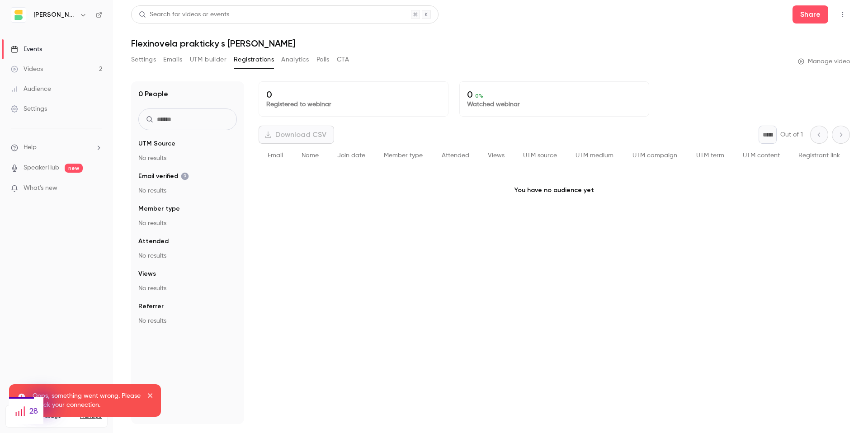 Image resolution: width=868 pixels, height=433 pixels. Describe the element at coordinates (554, 104) in the screenshot. I see `p: Watched webinar` at that location.